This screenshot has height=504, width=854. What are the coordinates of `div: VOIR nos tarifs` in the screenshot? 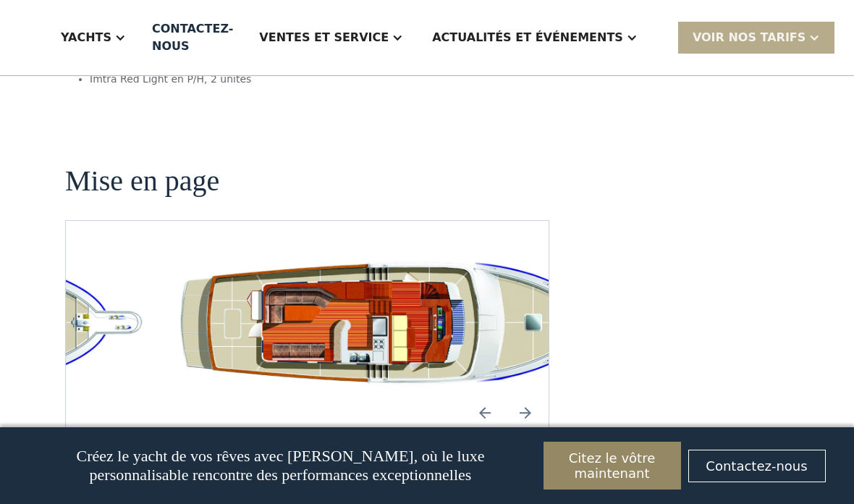 It's located at (756, 37).